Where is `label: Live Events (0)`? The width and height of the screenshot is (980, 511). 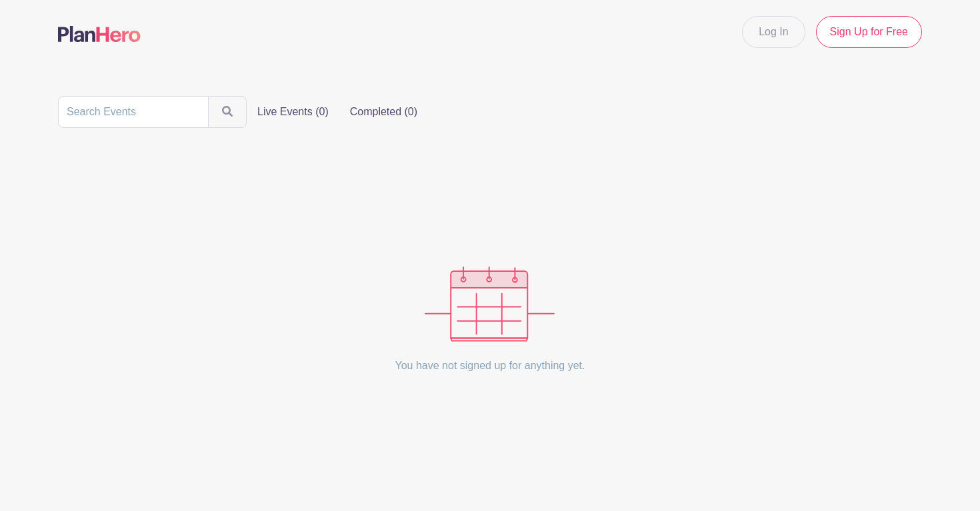 label: Live Events (0) is located at coordinates (292, 112).